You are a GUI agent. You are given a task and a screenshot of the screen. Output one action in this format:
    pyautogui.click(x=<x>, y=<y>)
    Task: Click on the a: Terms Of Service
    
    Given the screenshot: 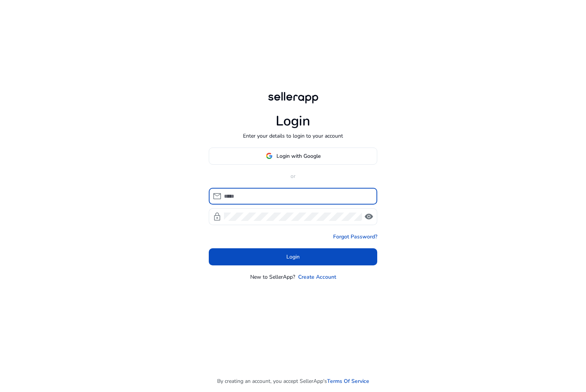 What is the action you would take?
    pyautogui.click(x=348, y=381)
    